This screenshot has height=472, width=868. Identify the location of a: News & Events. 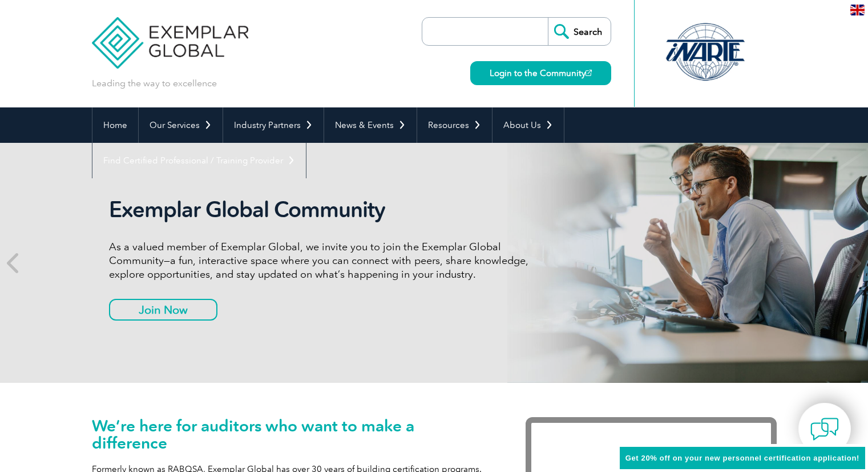
(370, 125).